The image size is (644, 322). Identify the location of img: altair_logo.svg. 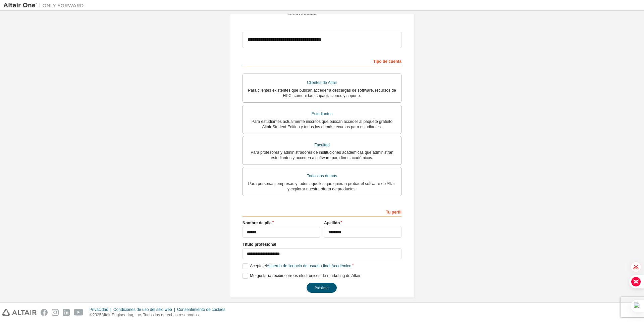
(19, 312).